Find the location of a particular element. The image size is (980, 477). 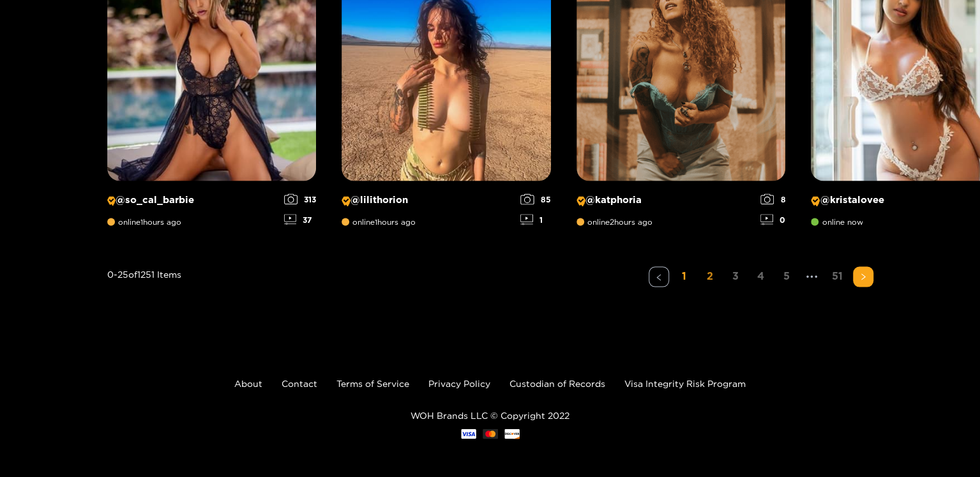

li: 51 is located at coordinates (838, 277).